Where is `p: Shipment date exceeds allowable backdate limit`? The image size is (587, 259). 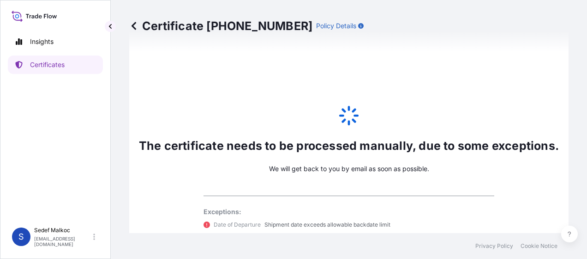 p: Shipment date exceeds allowable backdate limit is located at coordinates (327, 224).